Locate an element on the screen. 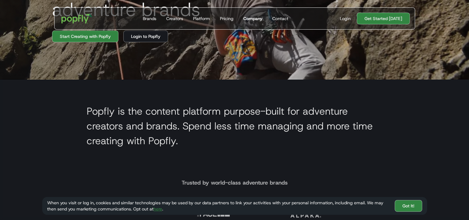 The image size is (469, 220). a: Company is located at coordinates (253, 19).